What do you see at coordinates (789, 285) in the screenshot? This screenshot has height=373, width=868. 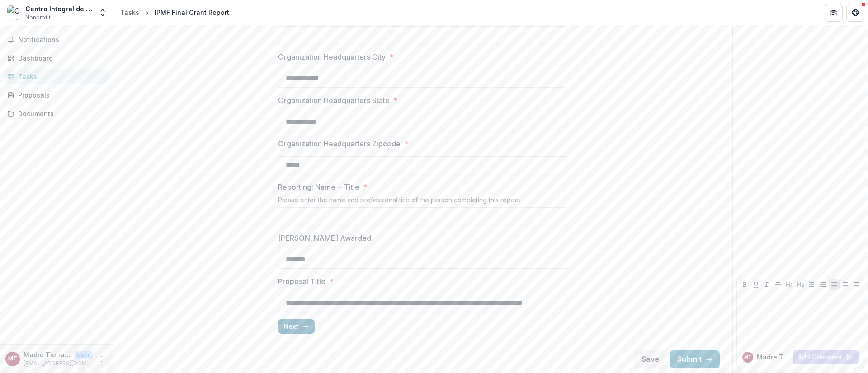 I see `button: Heading 1` at bounding box center [789, 285].